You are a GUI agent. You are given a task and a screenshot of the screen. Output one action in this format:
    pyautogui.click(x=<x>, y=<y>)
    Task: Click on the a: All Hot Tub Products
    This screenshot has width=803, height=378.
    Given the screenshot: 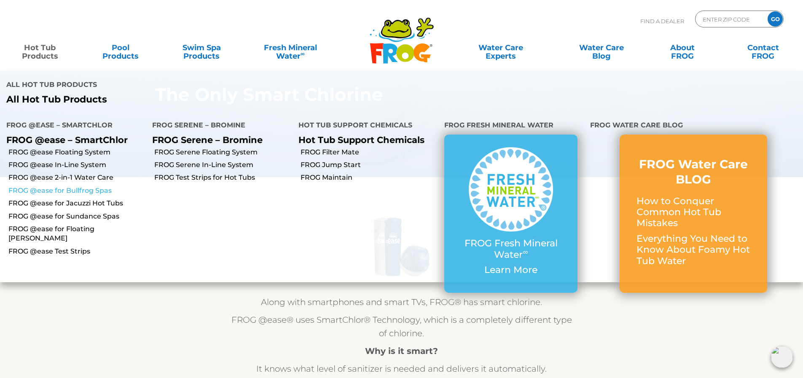 What is the action you would take?
    pyautogui.click(x=201, y=100)
    